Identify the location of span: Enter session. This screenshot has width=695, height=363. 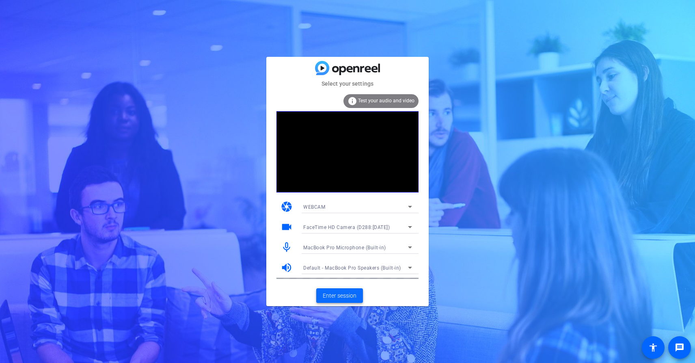
(340, 296).